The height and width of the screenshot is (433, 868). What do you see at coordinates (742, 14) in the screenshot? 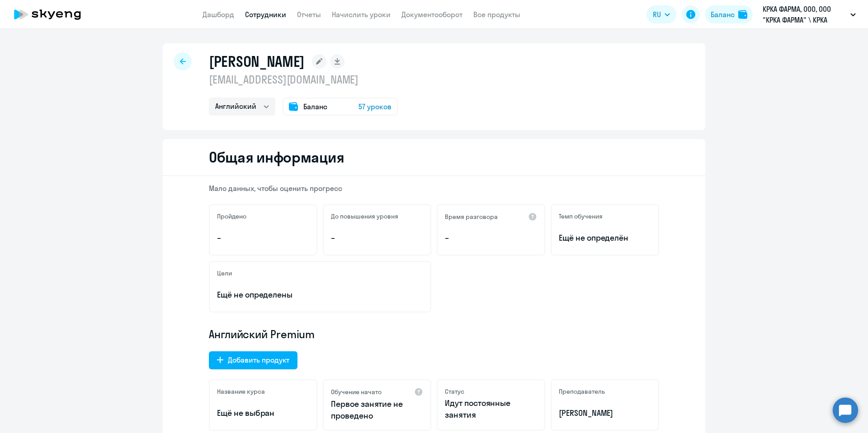
I see `img: balance` at bounding box center [742, 14].